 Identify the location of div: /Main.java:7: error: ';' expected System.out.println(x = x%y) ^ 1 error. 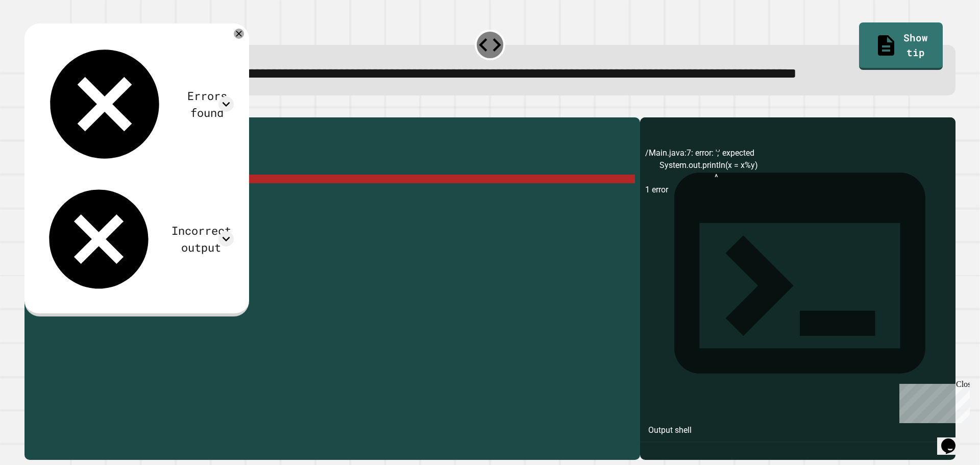
(798, 303).